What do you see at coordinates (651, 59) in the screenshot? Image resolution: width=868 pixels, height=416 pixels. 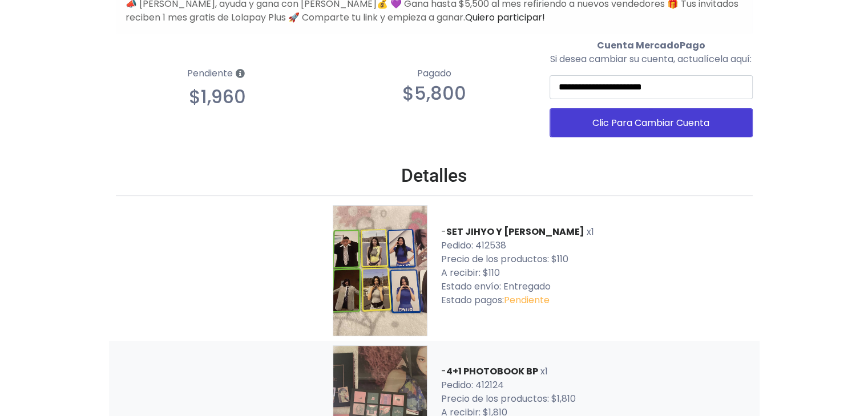 I see `p: Si desea cambiar su cuenta, actualícela aquí:` at bounding box center [651, 59].